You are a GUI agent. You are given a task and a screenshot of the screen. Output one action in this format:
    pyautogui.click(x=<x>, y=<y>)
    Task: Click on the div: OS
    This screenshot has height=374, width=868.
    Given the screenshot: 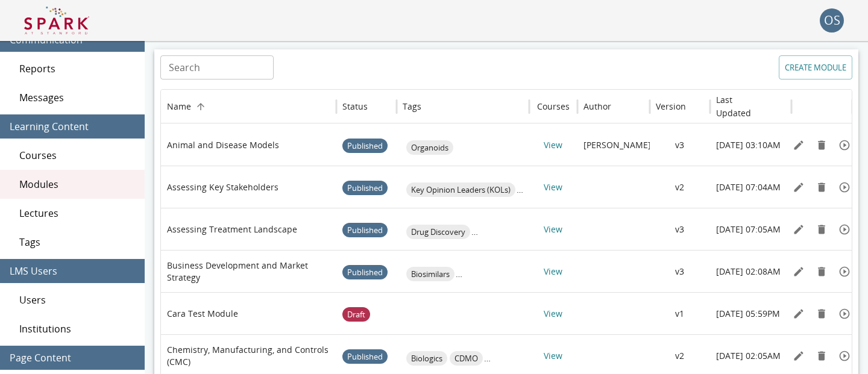 What is the action you would take?
    pyautogui.click(x=832, y=21)
    